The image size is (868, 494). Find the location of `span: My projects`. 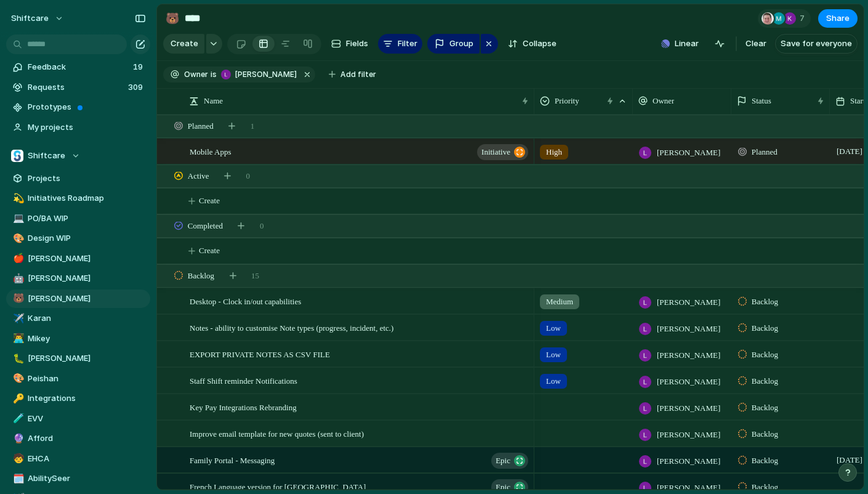

span: My projects is located at coordinates (87, 128).